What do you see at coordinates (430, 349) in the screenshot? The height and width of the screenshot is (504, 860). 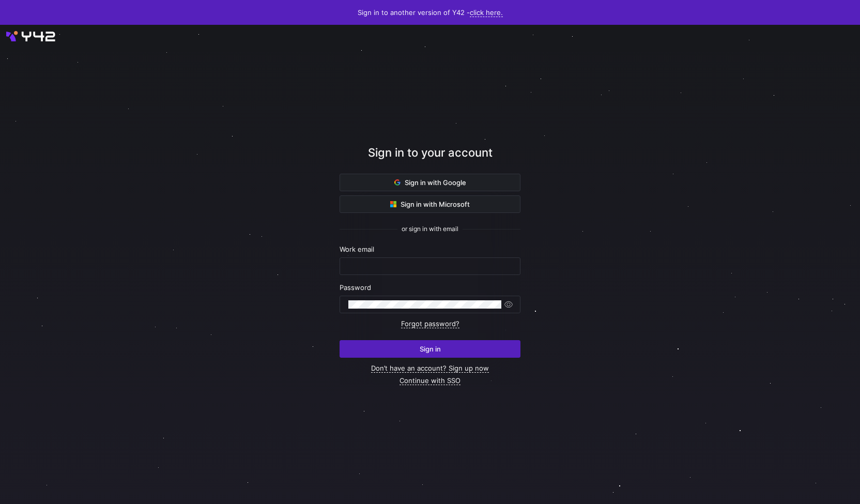 I see `button: Sign in` at bounding box center [430, 349].